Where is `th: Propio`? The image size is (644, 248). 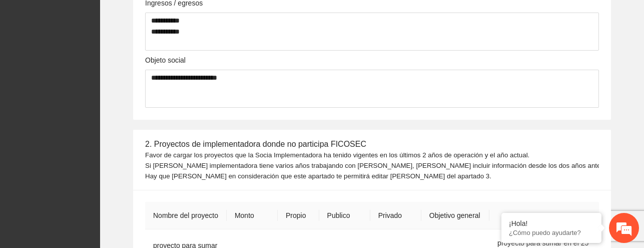 th: Propio is located at coordinates (298, 216).